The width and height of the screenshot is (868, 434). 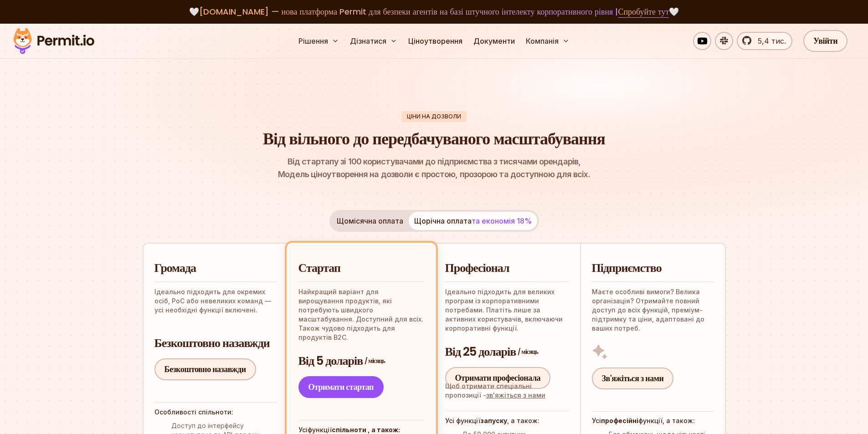 I want to click on button: Дізнатися, so click(x=373, y=41).